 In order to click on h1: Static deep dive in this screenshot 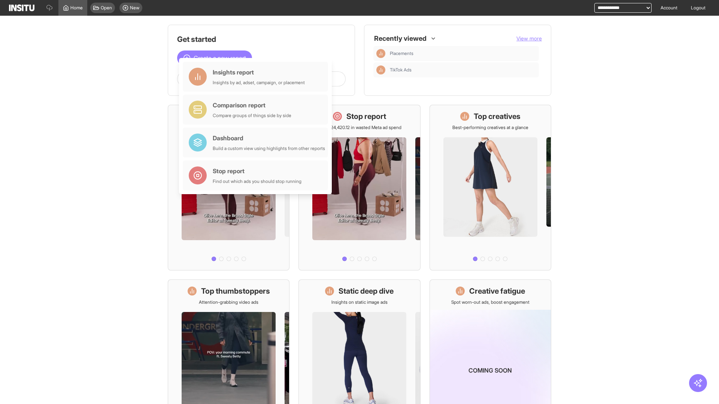, I will do `click(366, 291)`.